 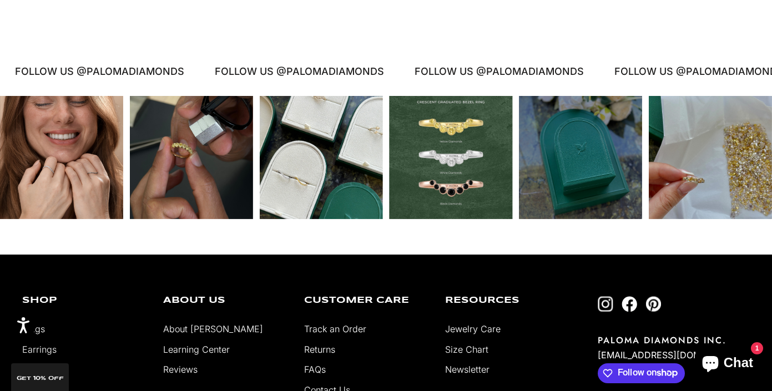 I want to click on a: Reviews, so click(x=180, y=369).